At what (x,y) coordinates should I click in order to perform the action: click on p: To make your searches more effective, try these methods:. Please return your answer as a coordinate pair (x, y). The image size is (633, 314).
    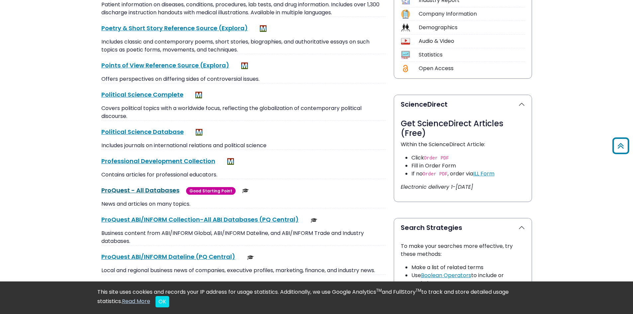
    Looking at the image, I should click on (463, 250).